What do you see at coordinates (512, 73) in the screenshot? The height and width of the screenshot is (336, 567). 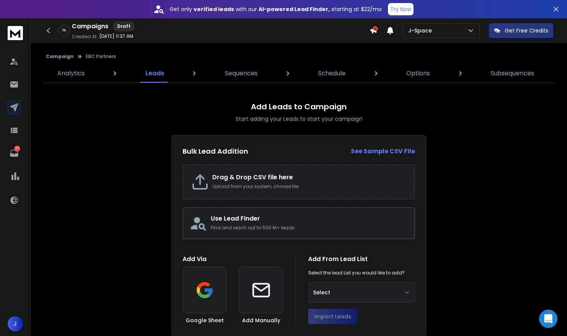 I see `a: Subsequences` at bounding box center [512, 73].